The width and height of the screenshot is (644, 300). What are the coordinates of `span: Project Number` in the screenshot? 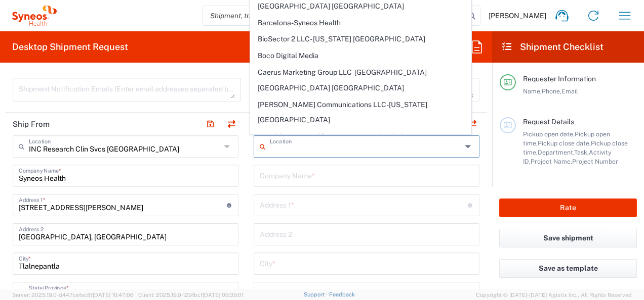 It's located at (595, 162).